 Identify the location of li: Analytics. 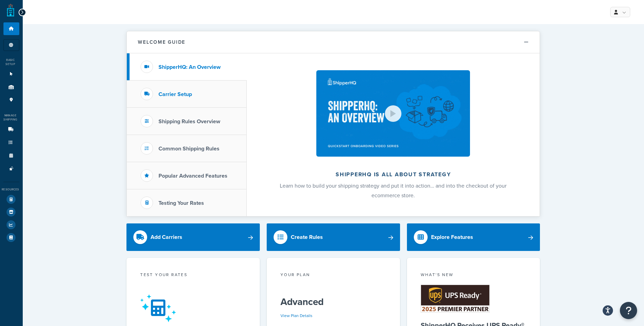
(12, 225).